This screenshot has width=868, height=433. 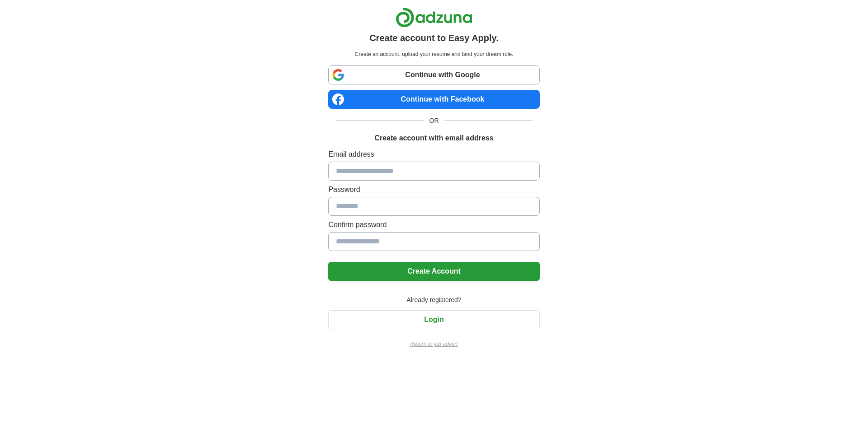 I want to click on a: Login, so click(x=433, y=319).